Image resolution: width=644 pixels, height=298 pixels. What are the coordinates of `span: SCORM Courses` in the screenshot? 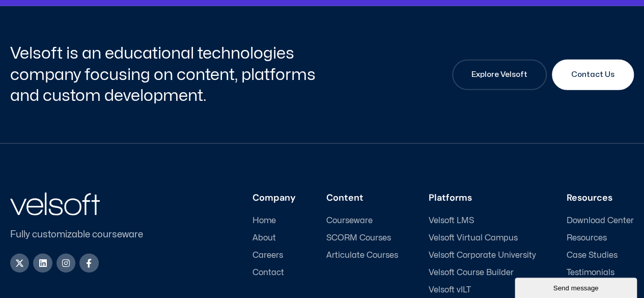 It's located at (358, 238).